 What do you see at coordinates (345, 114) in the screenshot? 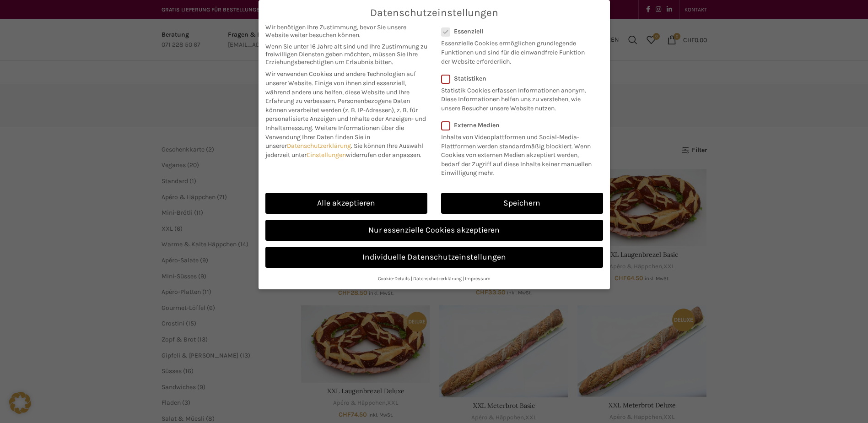
I see `span: Personenbezogene Daten können verarbeitet werden (z. B. IP-Adressen), z. B. für personalisierte A...` at bounding box center [345, 114].